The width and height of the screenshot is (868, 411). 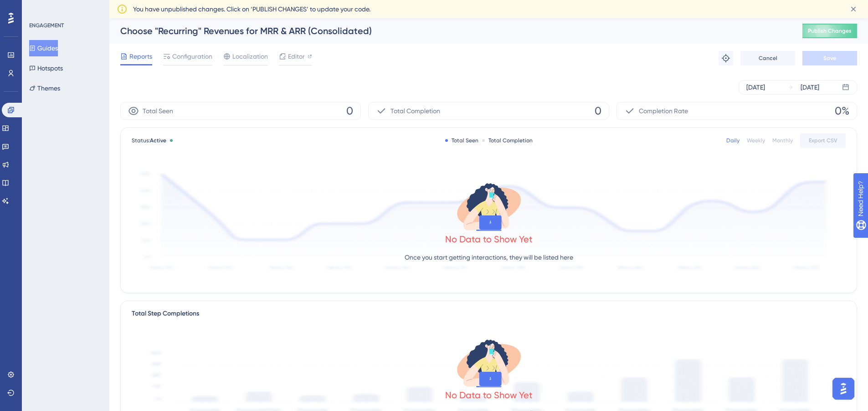 I want to click on span: Localization, so click(x=250, y=57).